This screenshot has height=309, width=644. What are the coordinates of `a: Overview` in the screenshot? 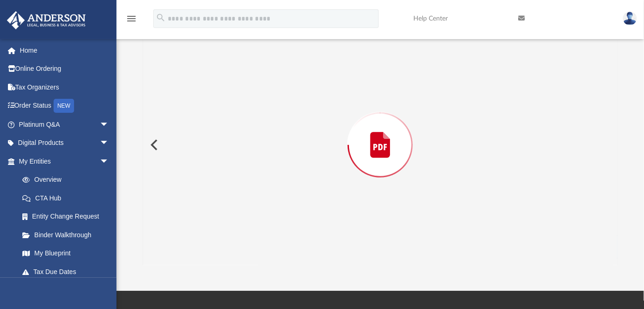 It's located at (68, 180).